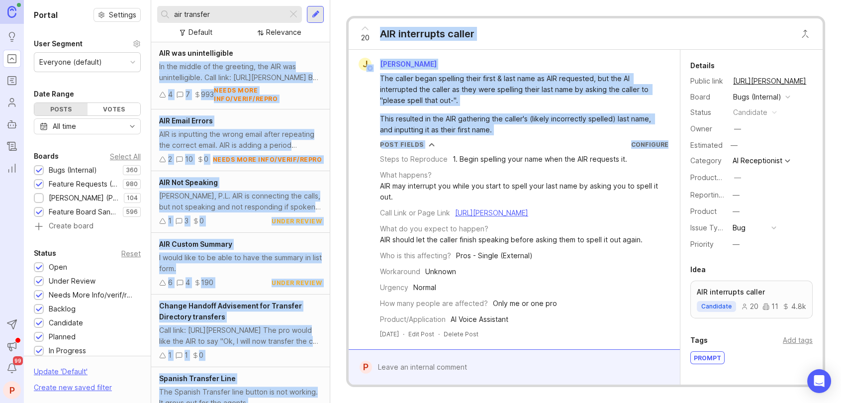 This screenshot has width=841, height=403. I want to click on div: 20 Voters, so click(707, 389).